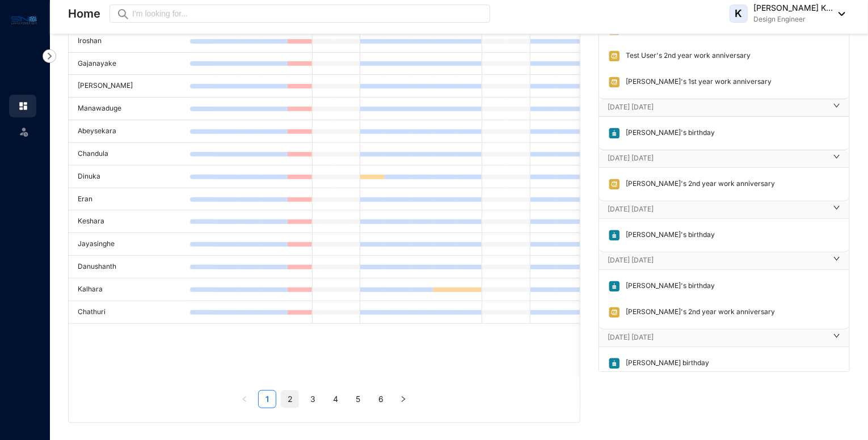 Image resolution: width=868 pixels, height=440 pixels. I want to click on td: Manawaduge, so click(129, 109).